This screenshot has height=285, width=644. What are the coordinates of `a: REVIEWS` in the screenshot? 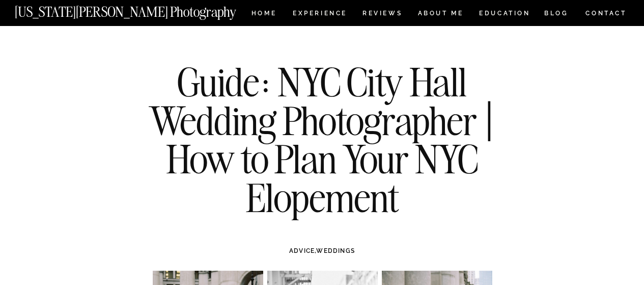 It's located at (381, 14).